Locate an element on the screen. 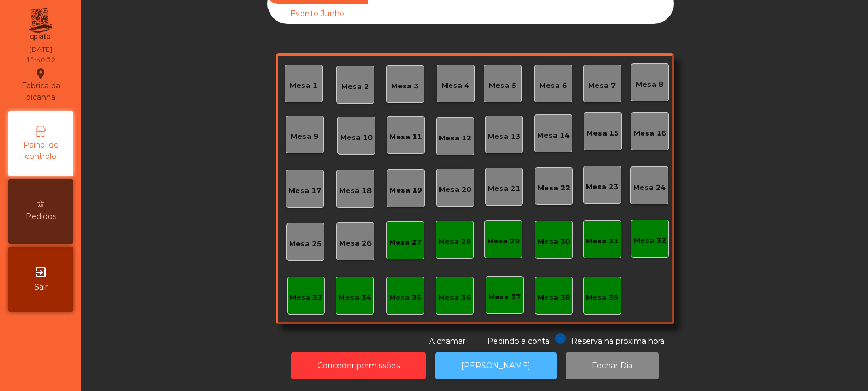  div: Mesa 4 is located at coordinates (455, 86).